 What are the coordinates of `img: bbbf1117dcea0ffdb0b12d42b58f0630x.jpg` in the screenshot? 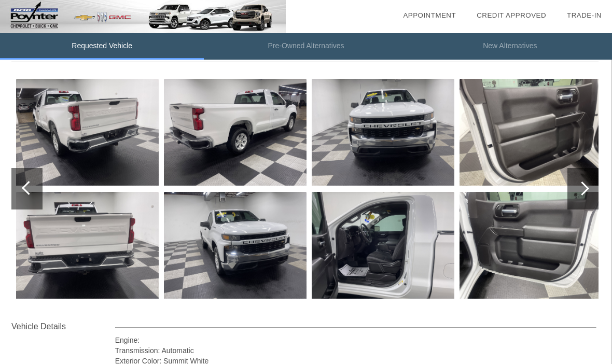 It's located at (235, 245).